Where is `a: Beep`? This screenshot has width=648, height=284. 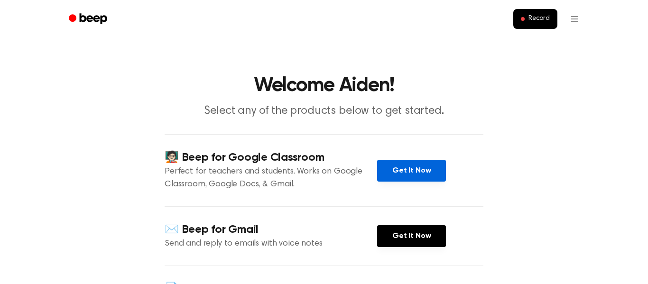 a: Beep is located at coordinates (89, 19).